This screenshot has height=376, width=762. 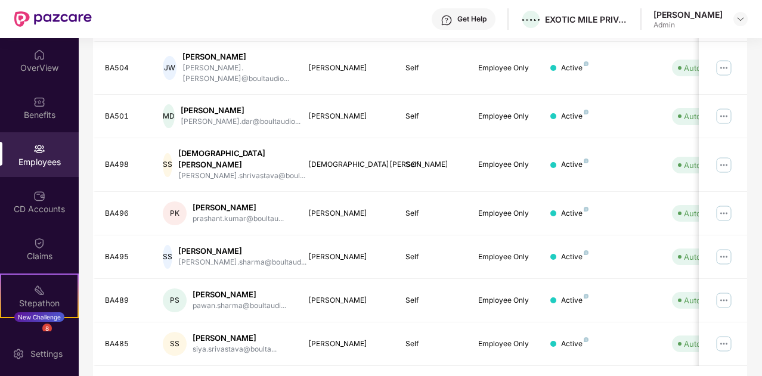 What do you see at coordinates (39, 102) in the screenshot?
I see `img: svg+xml;base64,PHN2ZyBpZD0iQmVuZWZpdHMiIHhtbG5zPSJodHRwOi8vd3d3LnczLm9yZy8yMDAwL3N2ZyIgd2lkdGg9Ij...` at bounding box center [39, 102].